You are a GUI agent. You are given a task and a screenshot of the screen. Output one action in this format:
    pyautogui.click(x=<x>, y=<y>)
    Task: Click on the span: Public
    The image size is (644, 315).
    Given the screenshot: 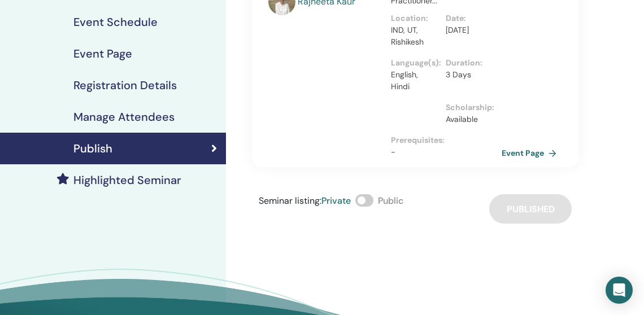 What is the action you would take?
    pyautogui.click(x=390, y=200)
    